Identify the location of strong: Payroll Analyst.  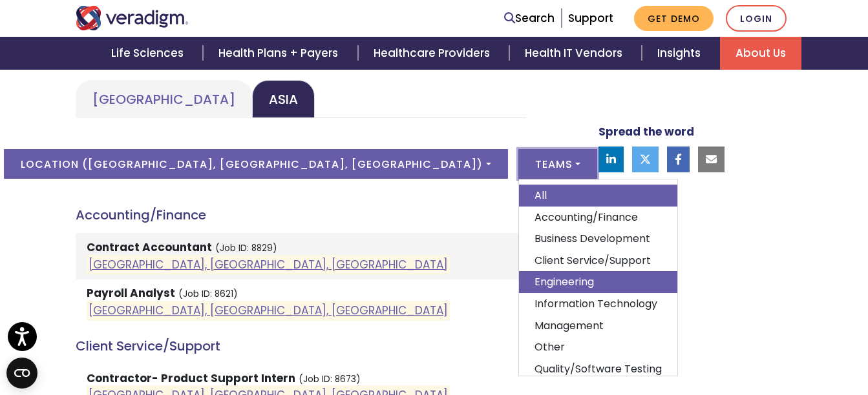
(130, 293).